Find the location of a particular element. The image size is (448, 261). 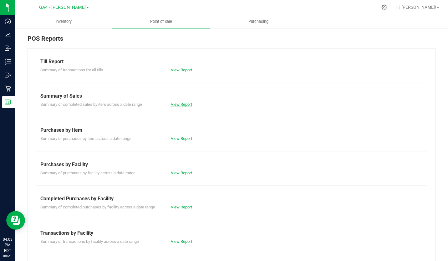

div: Purchases by Facility is located at coordinates (231, 164).